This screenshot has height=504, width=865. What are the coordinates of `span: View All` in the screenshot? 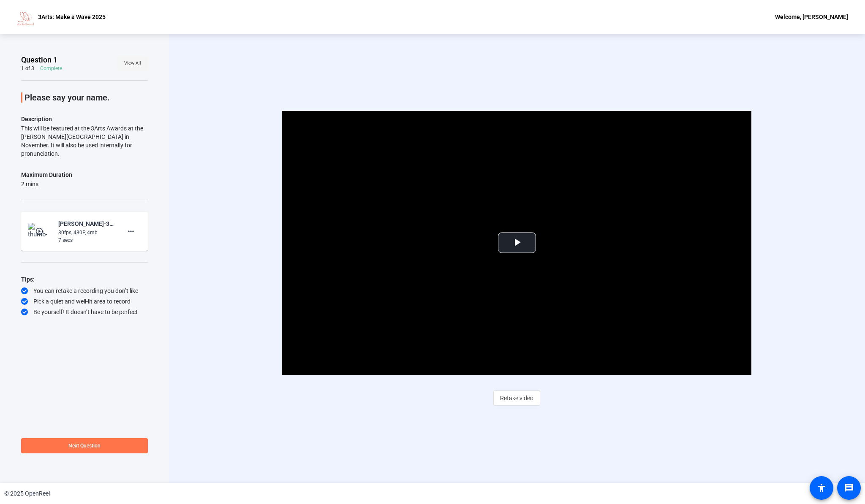 It's located at (132, 63).